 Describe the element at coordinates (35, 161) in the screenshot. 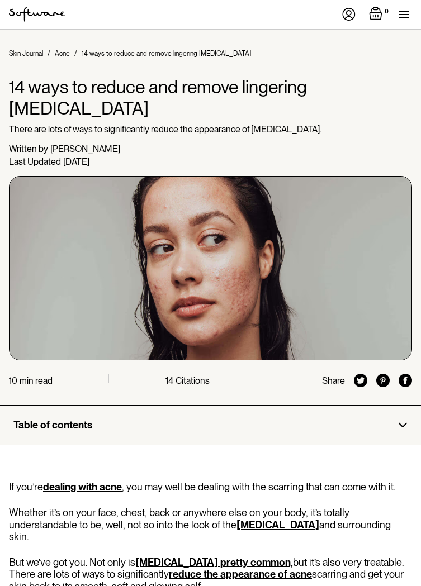

I see `div: Last Updated` at that location.